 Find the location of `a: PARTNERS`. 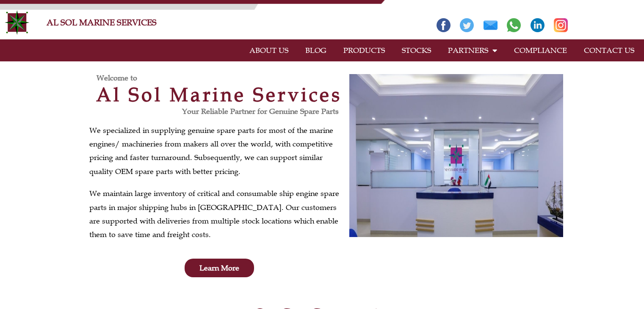

a: PARTNERS is located at coordinates (473, 50).